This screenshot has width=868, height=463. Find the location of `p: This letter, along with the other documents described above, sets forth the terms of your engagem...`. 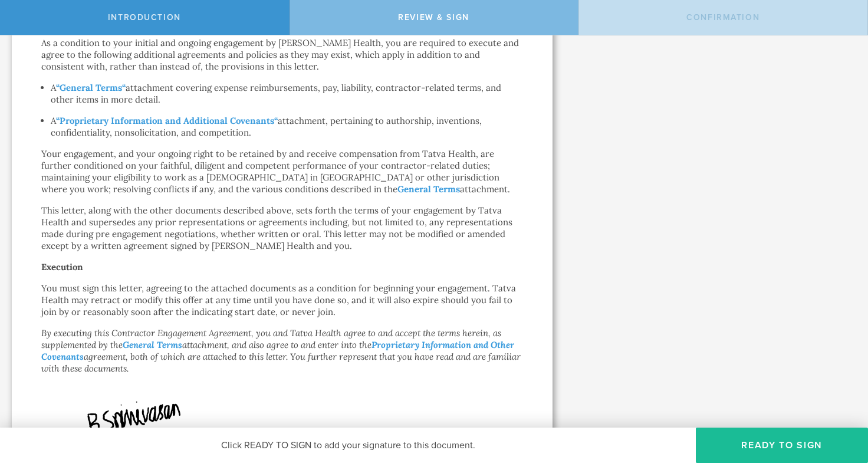

p: This letter, along with the other documents described above, sets forth the terms of your engagem... is located at coordinates (282, 229).